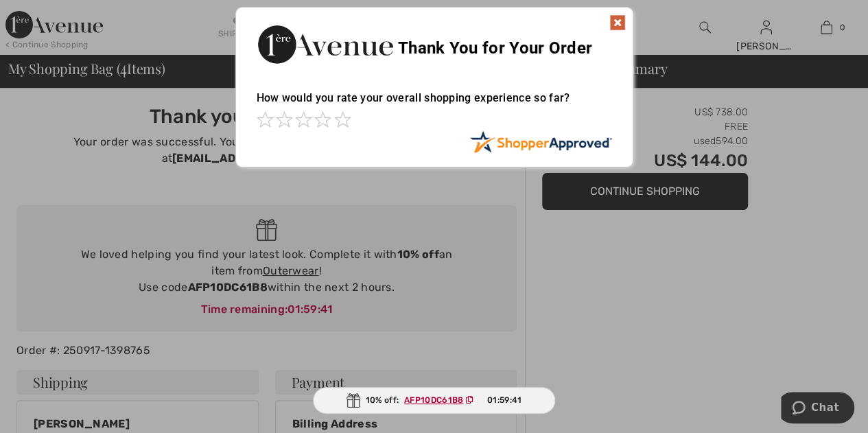 The width and height of the screenshot is (868, 433). What do you see at coordinates (617, 22) in the screenshot?
I see `img: x` at bounding box center [617, 22].